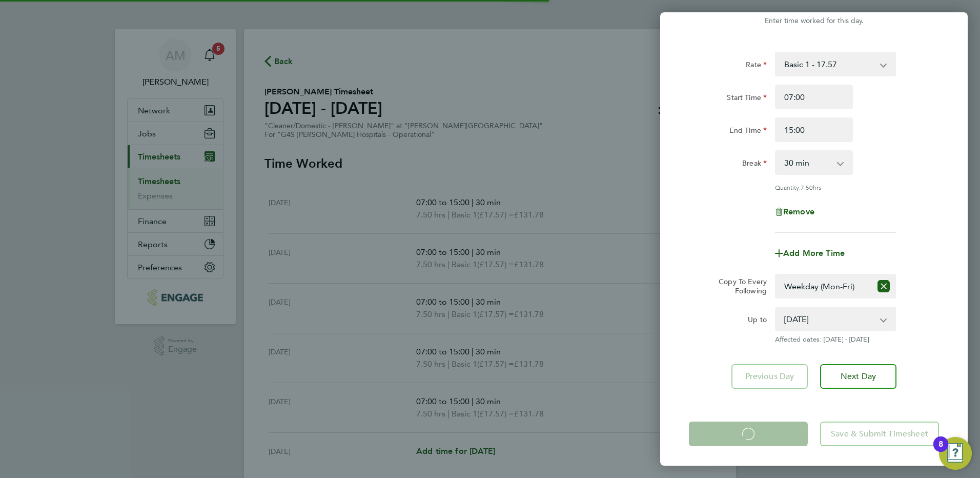 The width and height of the screenshot is (980, 478). Describe the element at coordinates (858, 376) in the screenshot. I see `button: Next Day` at that location.